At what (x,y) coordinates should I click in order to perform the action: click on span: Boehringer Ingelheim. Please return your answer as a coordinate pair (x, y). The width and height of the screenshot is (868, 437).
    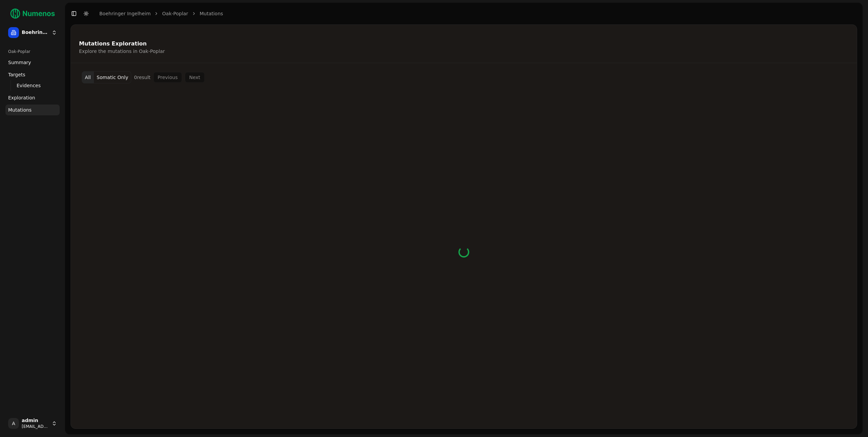
    Looking at the image, I should click on (35, 33).